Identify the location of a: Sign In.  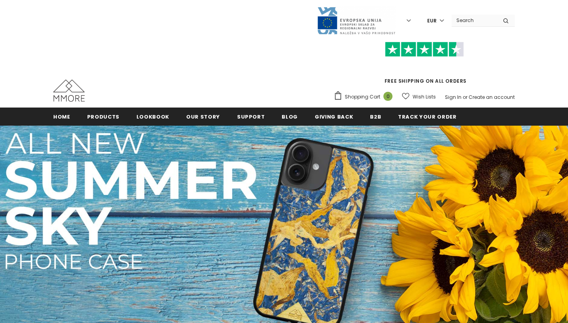
(453, 97).